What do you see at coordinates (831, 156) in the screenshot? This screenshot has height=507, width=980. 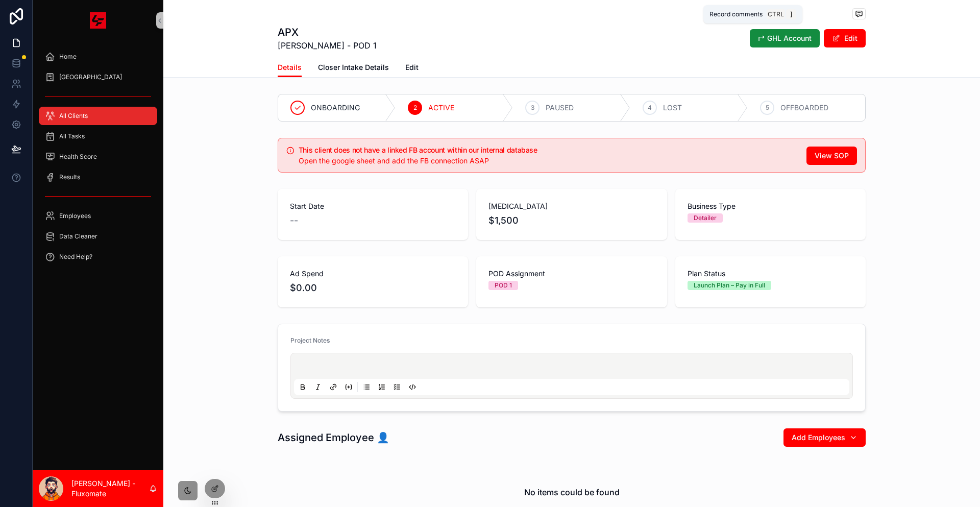 I see `span: View SOP` at bounding box center [831, 156].